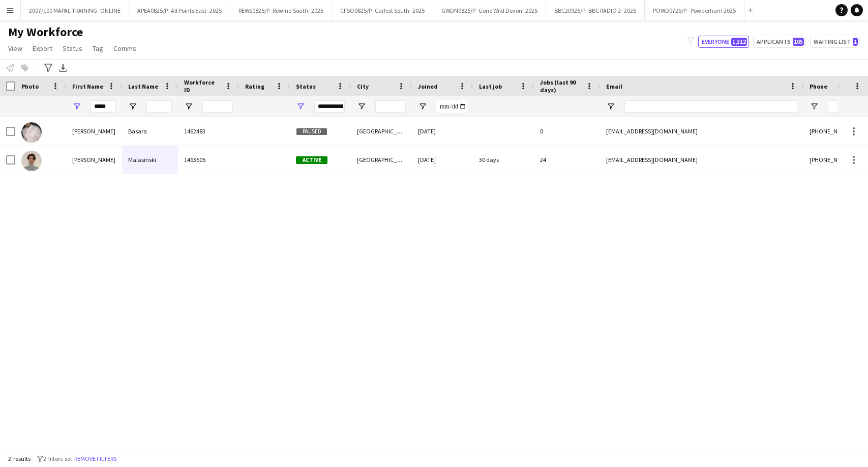 The height and width of the screenshot is (467, 868). I want to click on span: Active, so click(312, 160).